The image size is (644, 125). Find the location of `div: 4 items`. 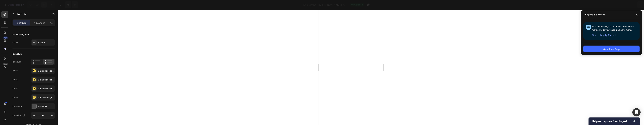

div: 4 items is located at coordinates (46, 43).